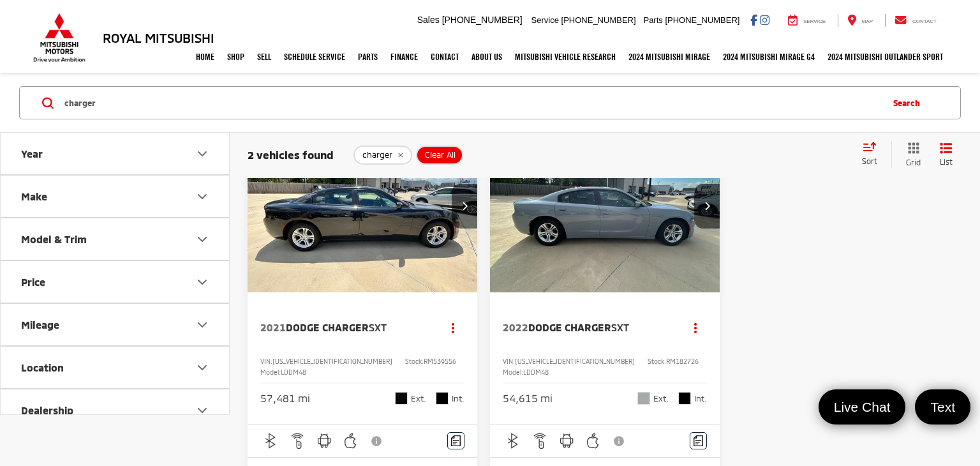 The image size is (980, 466). I want to click on a: Live Chat, so click(862, 407).